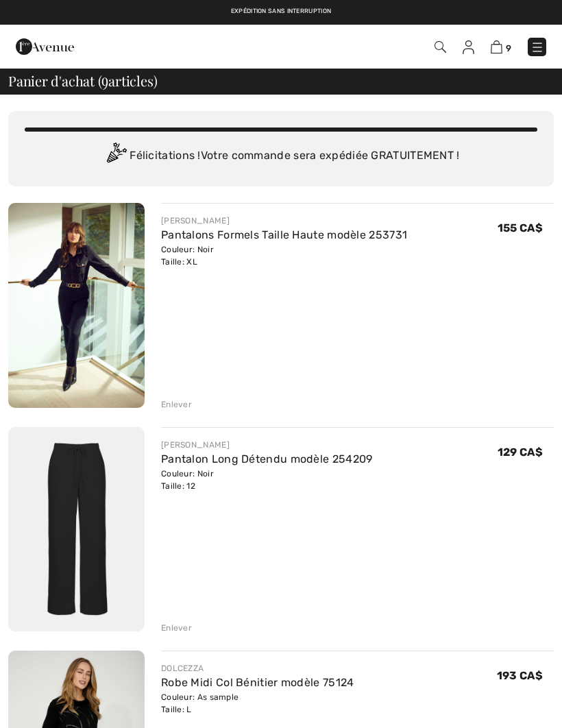 Image resolution: width=562 pixels, height=728 pixels. I want to click on a: Pantalons Formels Taille Haute modèle 253731, so click(284, 234).